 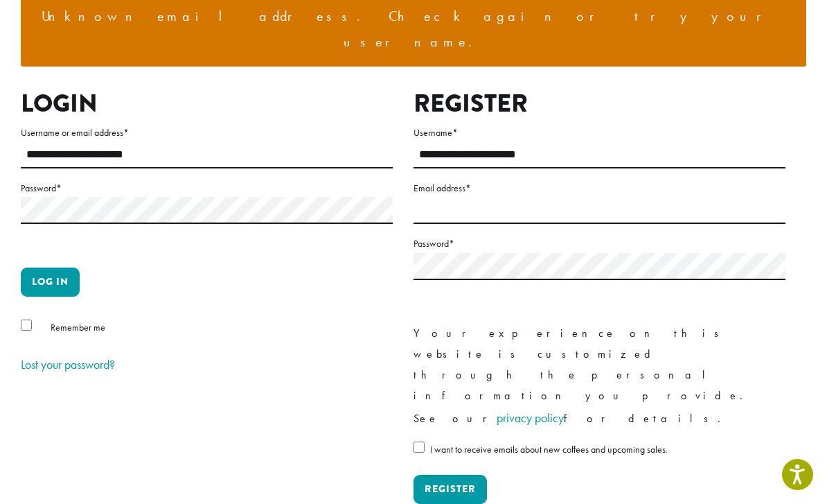 What do you see at coordinates (78, 327) in the screenshot?
I see `span: Remember me` at bounding box center [78, 327].